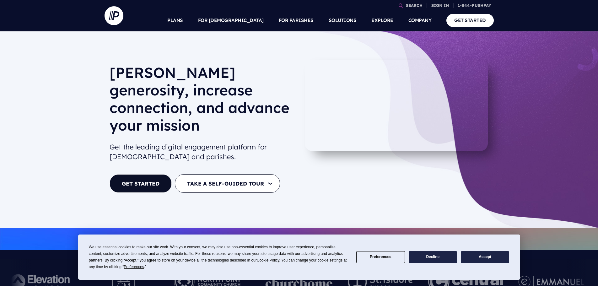 The image size is (598, 286). What do you see at coordinates (485, 257) in the screenshot?
I see `button: Accept` at bounding box center [485, 257].